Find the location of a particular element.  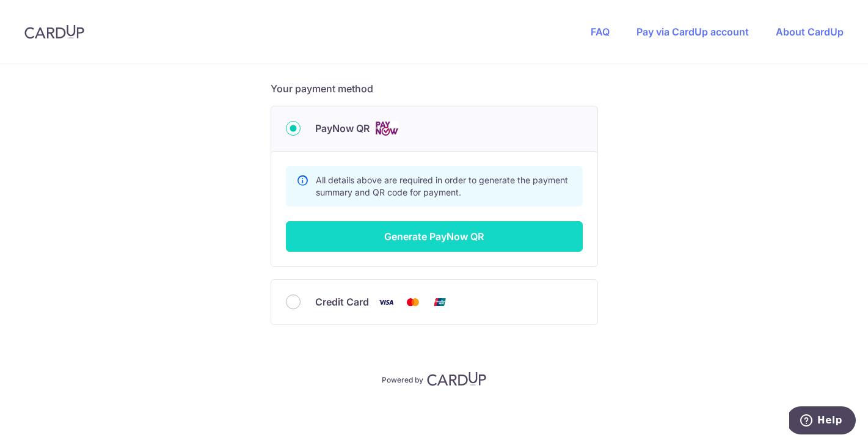

a: FAQ is located at coordinates (600, 32).